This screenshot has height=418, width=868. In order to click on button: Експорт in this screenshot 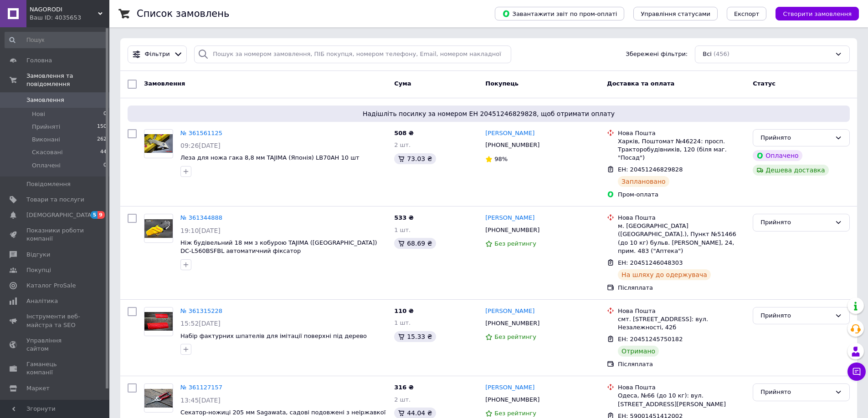, I will do `click(746, 14)`.